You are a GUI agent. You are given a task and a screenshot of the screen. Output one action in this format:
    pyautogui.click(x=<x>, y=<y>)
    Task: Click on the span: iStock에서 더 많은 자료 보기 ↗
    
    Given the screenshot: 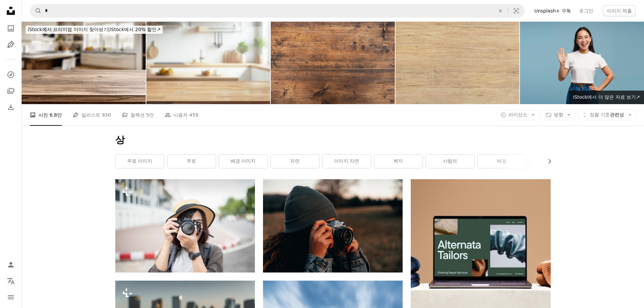 What is the action you would take?
    pyautogui.click(x=606, y=97)
    